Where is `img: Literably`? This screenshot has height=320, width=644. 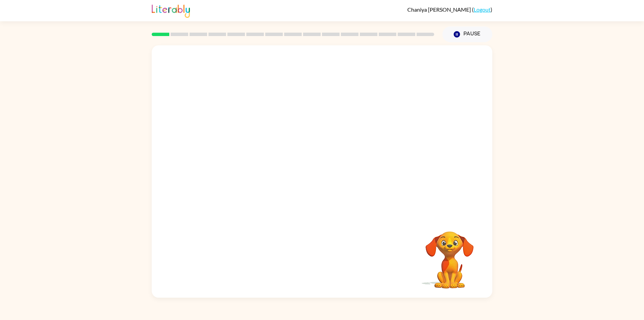 img: Literably is located at coordinates (170, 10).